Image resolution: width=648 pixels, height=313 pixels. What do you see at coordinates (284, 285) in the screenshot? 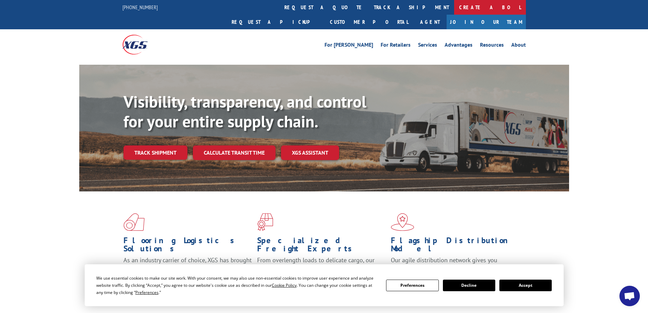
I see `span: Cookie Policy` at bounding box center [284, 285].